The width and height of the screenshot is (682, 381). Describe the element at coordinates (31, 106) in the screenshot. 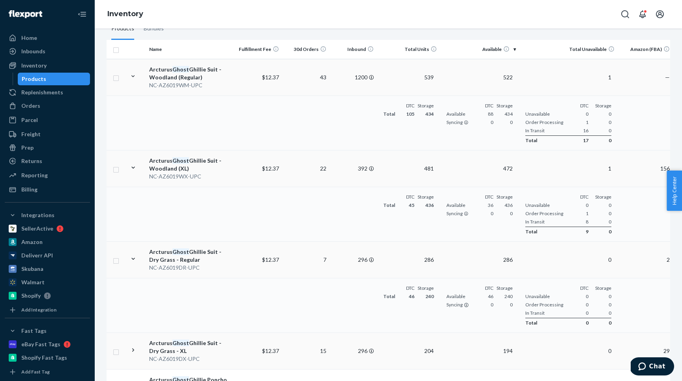

I see `div: Orders` at that location.